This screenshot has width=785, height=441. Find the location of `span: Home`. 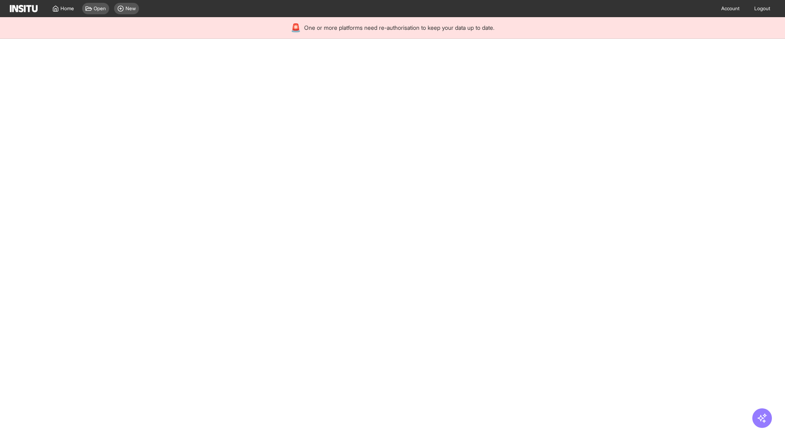

span: Home is located at coordinates (67, 9).